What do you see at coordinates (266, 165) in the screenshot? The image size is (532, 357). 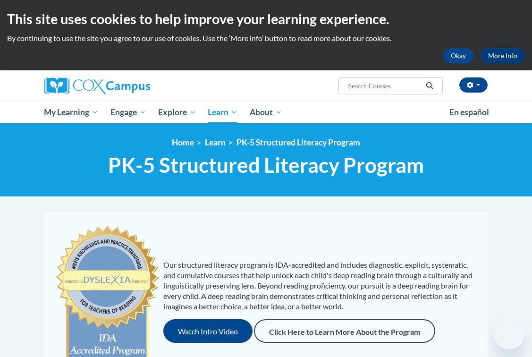 I see `span: PK-5 Structured Literacy Program` at bounding box center [266, 165].